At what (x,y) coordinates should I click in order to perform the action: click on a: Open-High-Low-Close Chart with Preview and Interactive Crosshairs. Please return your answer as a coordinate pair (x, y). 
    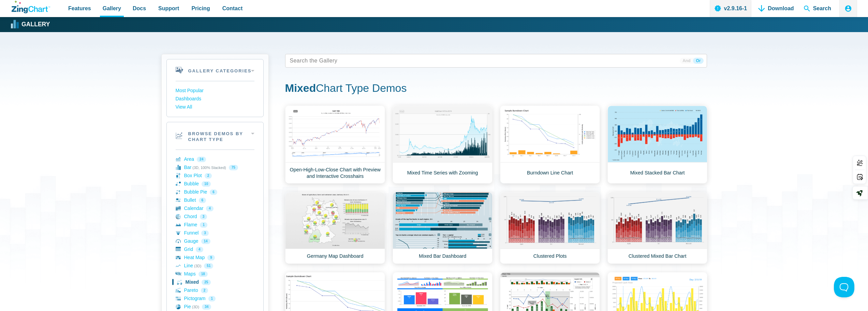
    Looking at the image, I should click on (334, 145).